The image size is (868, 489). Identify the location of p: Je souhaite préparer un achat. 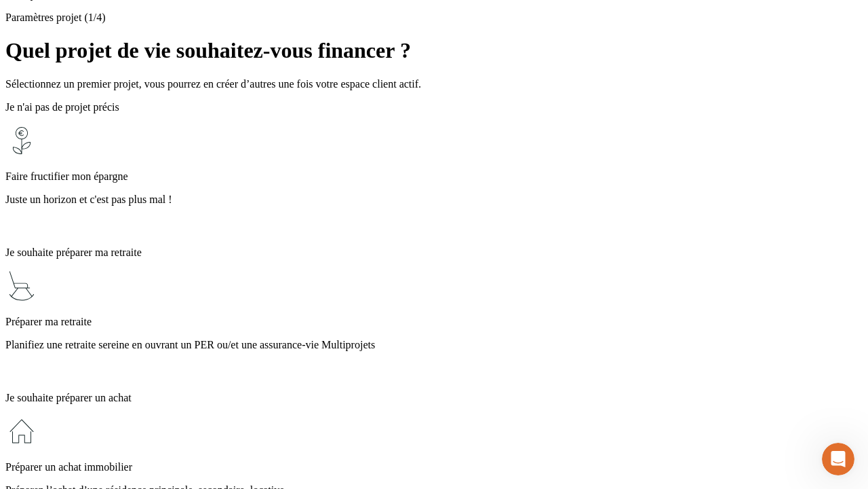
(434, 398).